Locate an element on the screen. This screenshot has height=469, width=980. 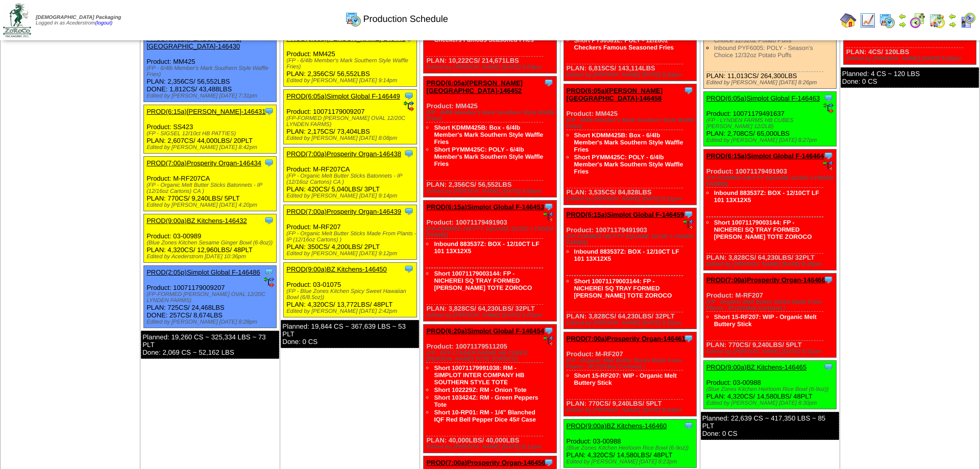
div: Product: MM425 PLAN: 2,356CS / 56,552LBS DONE: 1,812CS / 43,488LBS is located at coordinates (210, 66).